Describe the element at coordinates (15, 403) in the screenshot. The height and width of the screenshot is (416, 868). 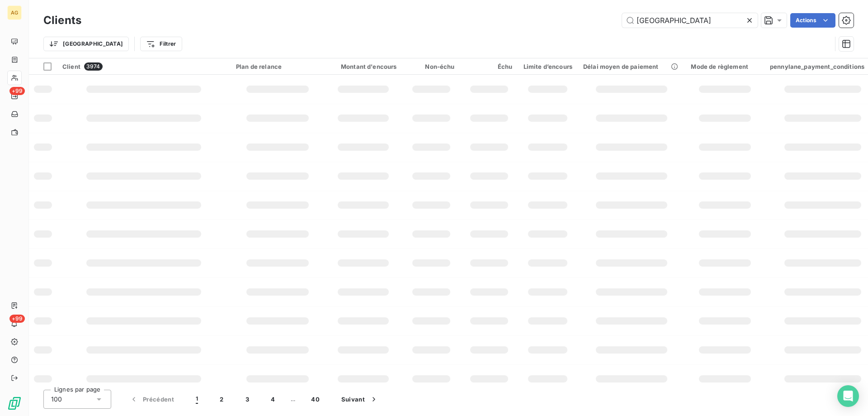
I see `img: Logo LeanPay` at that location.